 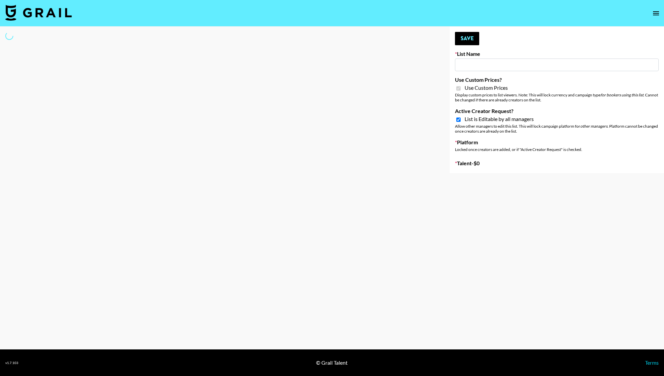 What do you see at coordinates (556, 163) in the screenshot?
I see `label: Talent - $ 0` at bounding box center [556, 163].